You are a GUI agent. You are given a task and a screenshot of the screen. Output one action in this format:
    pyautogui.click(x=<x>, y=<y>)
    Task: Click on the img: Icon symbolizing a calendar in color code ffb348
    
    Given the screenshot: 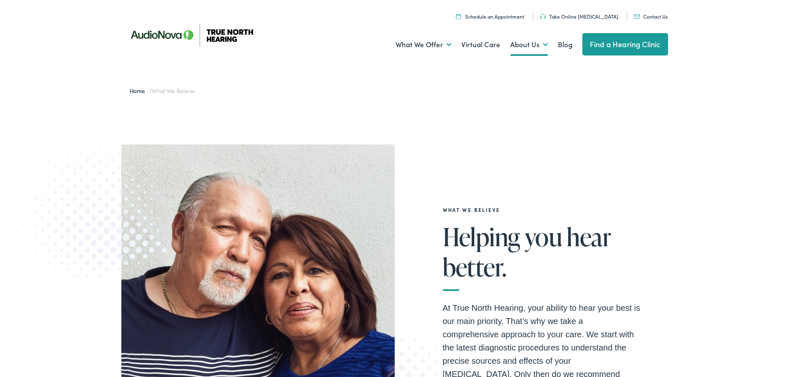 What is the action you would take?
    pyautogui.click(x=458, y=16)
    